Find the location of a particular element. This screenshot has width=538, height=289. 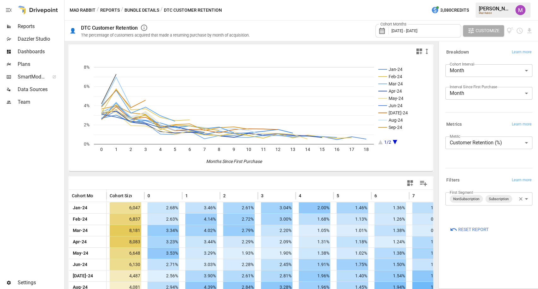

span: 2.72% is located at coordinates (239, 219).